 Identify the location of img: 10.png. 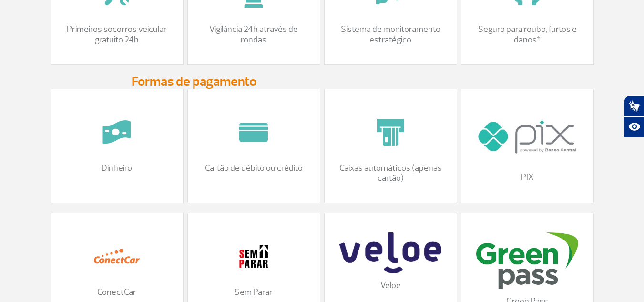
(390, 132).